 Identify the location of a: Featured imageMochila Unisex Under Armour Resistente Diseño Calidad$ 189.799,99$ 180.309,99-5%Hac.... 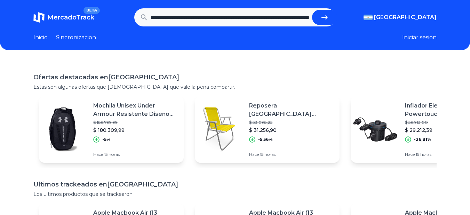
(111, 129).